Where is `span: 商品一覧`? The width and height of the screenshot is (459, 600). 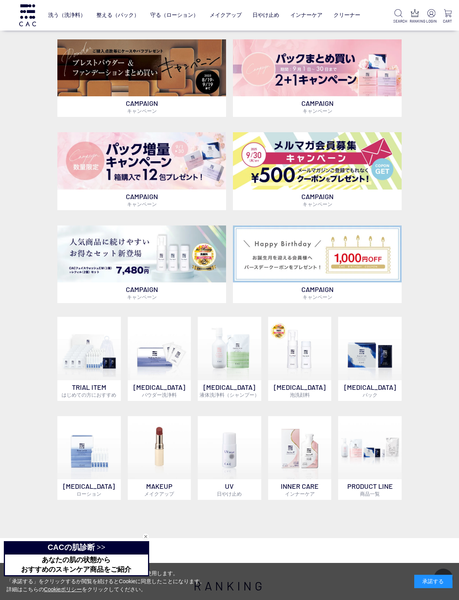
span: 商品一覧 is located at coordinates (369, 494).